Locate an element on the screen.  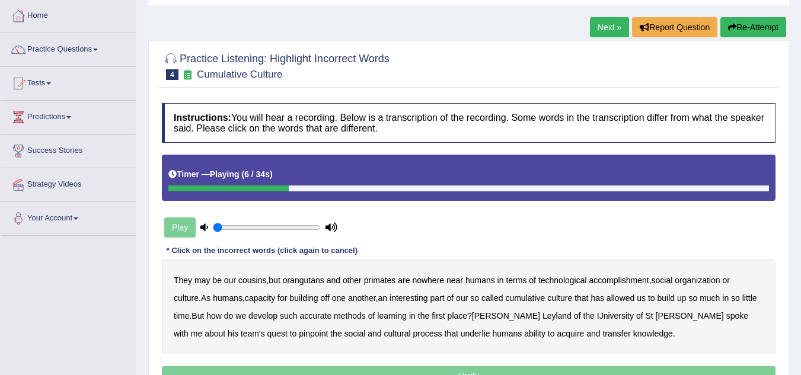
b: do is located at coordinates (229, 316).